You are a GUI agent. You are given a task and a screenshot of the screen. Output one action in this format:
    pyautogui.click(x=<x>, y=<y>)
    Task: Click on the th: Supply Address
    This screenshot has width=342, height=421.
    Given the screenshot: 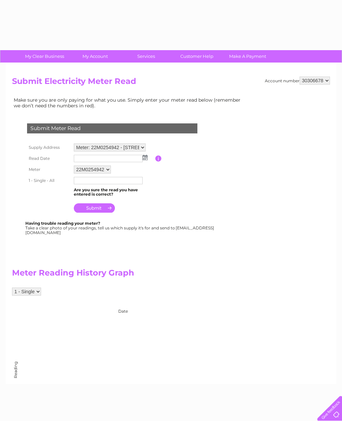 What is the action you would take?
    pyautogui.click(x=49, y=147)
    